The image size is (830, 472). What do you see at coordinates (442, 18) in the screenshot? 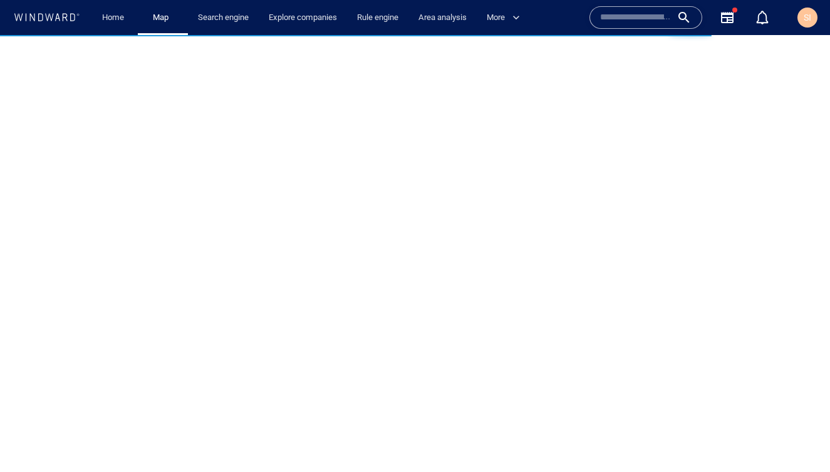
I see `button: Area analysis` at bounding box center [442, 18].